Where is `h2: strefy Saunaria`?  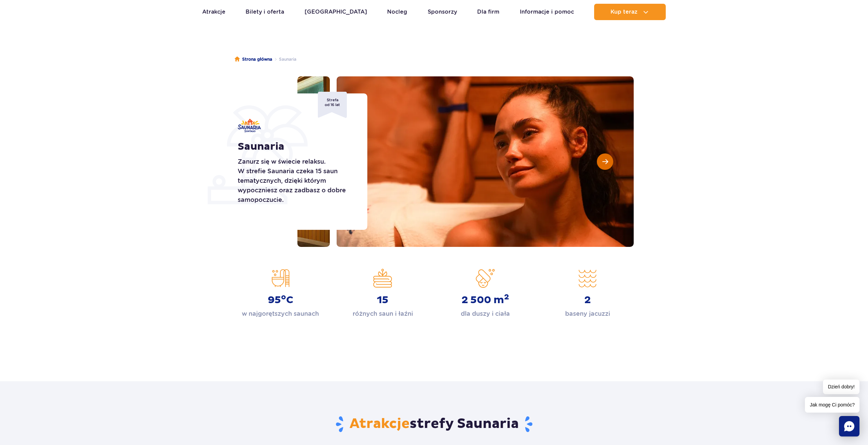 h2: strefy Saunaria is located at coordinates (434, 424).